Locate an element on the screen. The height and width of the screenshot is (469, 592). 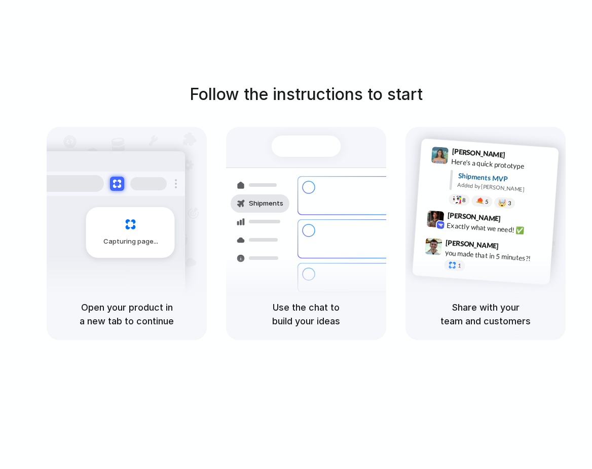
span: 8 is located at coordinates (464, 199).